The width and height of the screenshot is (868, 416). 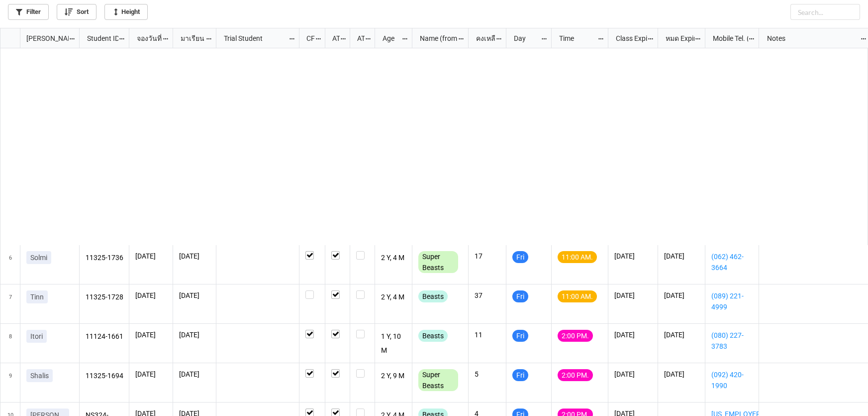 I want to click on p: Solmi, so click(x=39, y=257).